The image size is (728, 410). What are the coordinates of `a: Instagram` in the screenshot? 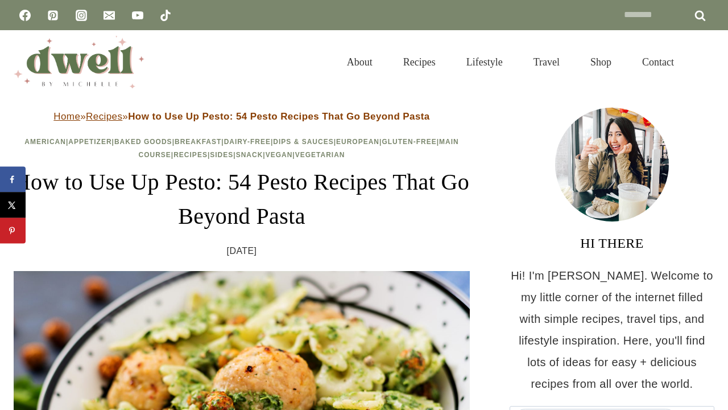 It's located at (81, 15).